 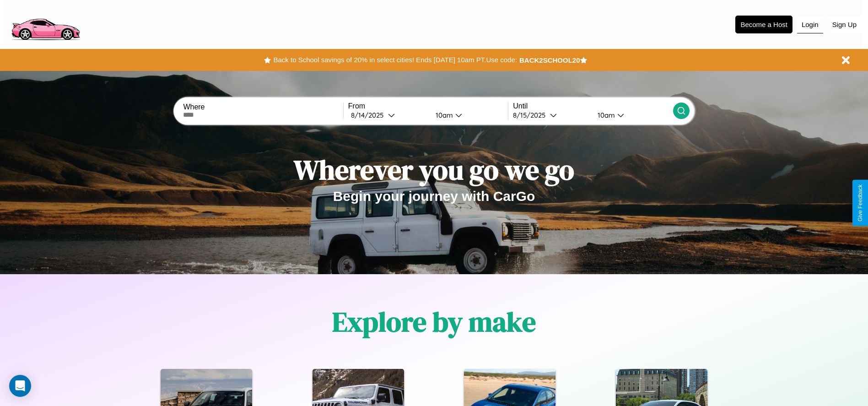 What do you see at coordinates (860, 203) in the screenshot?
I see `div: Give Feedback` at bounding box center [860, 203].